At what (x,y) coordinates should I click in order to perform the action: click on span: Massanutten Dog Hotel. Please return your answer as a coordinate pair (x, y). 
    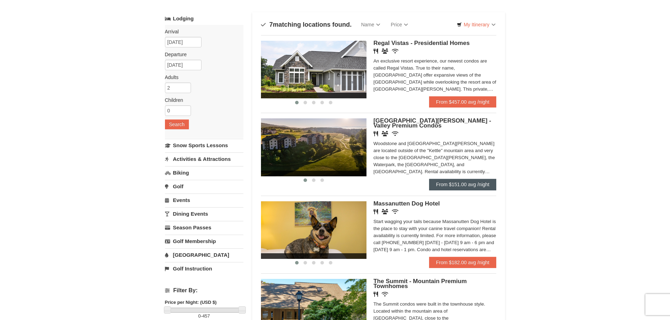
    Looking at the image, I should click on (407, 204).